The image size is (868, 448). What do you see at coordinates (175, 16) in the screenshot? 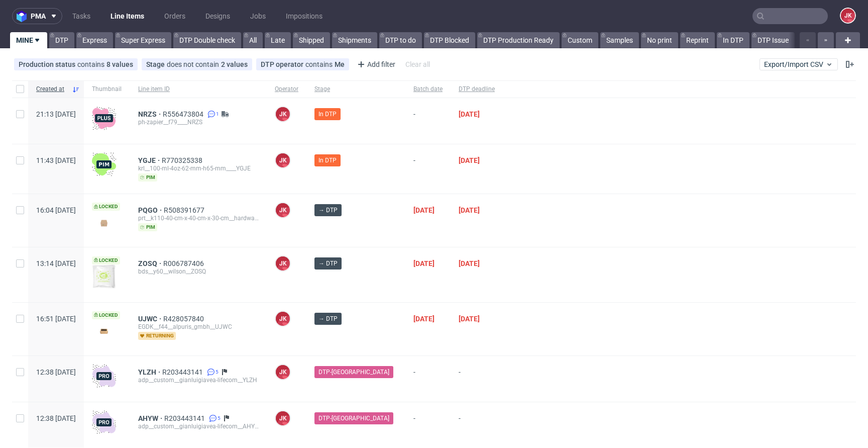
I see `a: Orders` at bounding box center [175, 16].